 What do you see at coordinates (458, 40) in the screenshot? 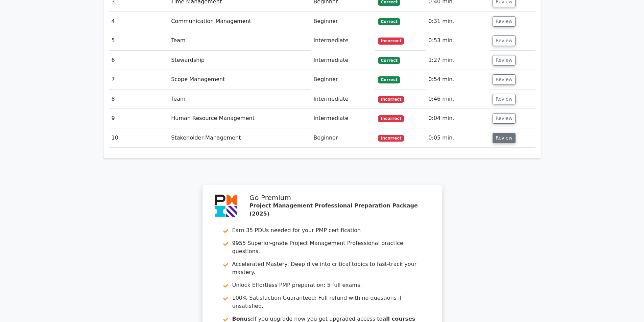
I see `td: 0:53 min.` at bounding box center [458, 40].